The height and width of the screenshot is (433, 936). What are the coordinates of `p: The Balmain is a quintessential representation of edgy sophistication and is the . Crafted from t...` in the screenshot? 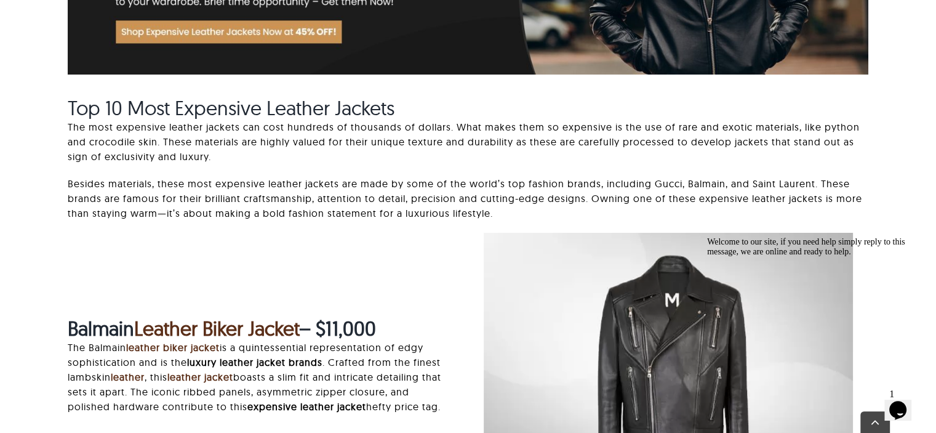 It's located at (260, 377).